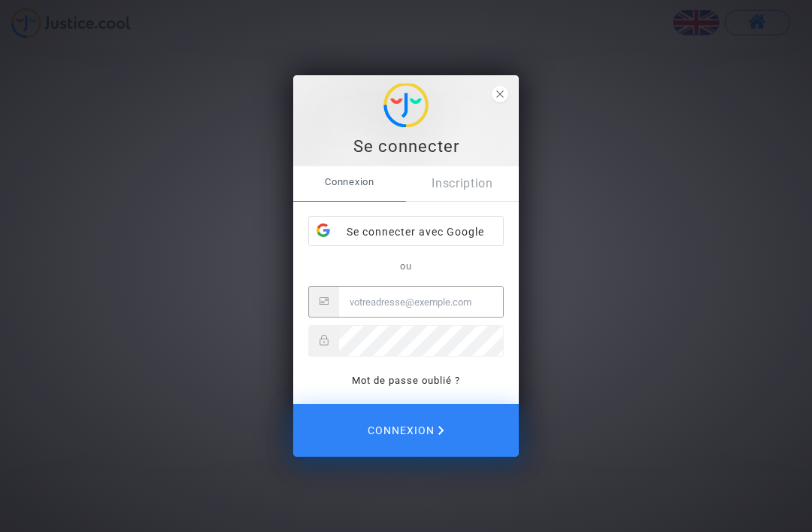 The width and height of the screenshot is (812, 532). I want to click on div: Se connecter, so click(406, 147).